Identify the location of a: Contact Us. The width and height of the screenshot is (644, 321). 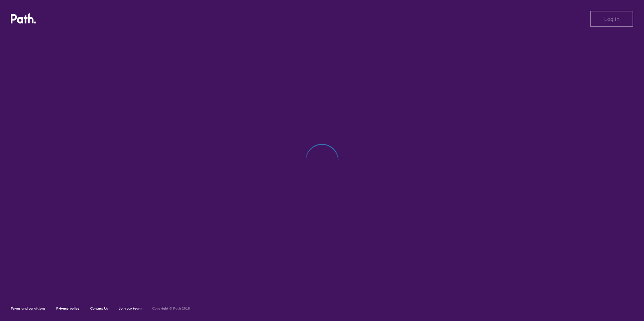
(99, 308).